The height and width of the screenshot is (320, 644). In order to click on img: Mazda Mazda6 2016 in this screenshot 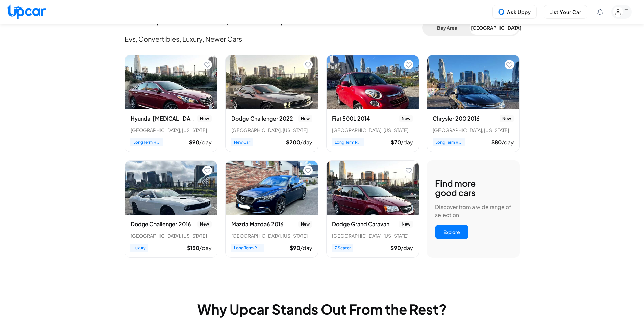, I will do `click(272, 188)`.